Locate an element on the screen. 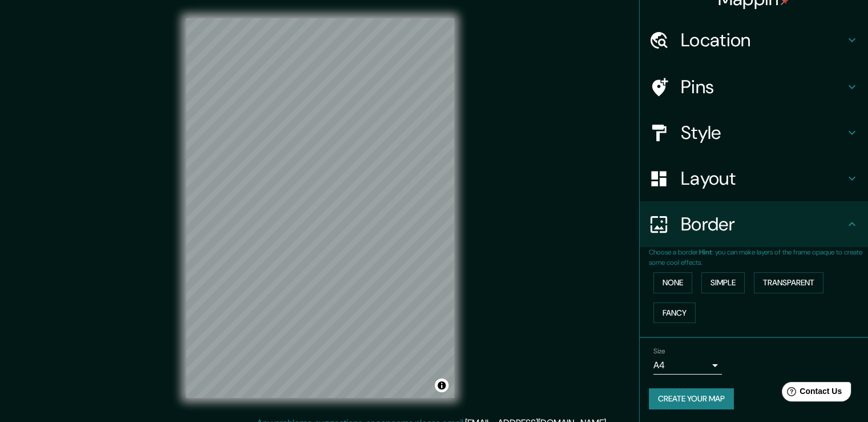 The image size is (868, 422). div: A4 is located at coordinates (688, 366).